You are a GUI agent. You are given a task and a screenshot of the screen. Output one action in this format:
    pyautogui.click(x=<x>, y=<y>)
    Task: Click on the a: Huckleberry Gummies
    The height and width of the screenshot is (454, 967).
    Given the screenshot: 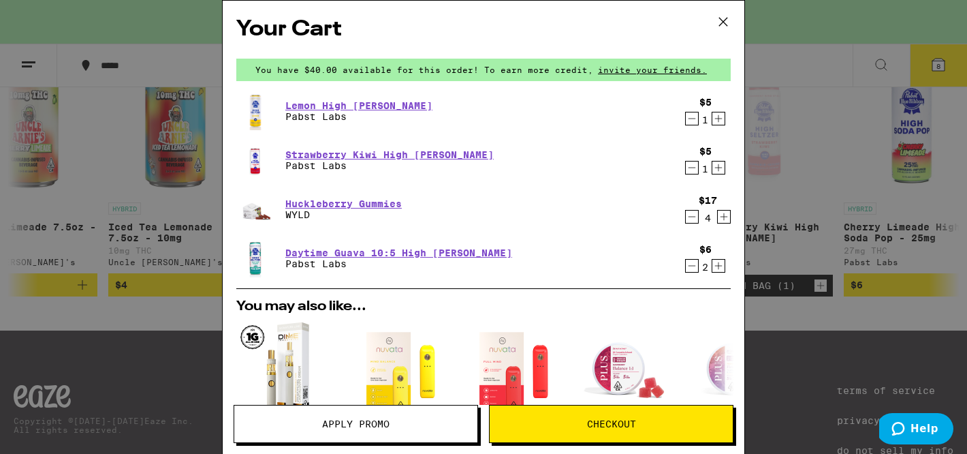 What is the action you would take?
    pyautogui.click(x=343, y=204)
    